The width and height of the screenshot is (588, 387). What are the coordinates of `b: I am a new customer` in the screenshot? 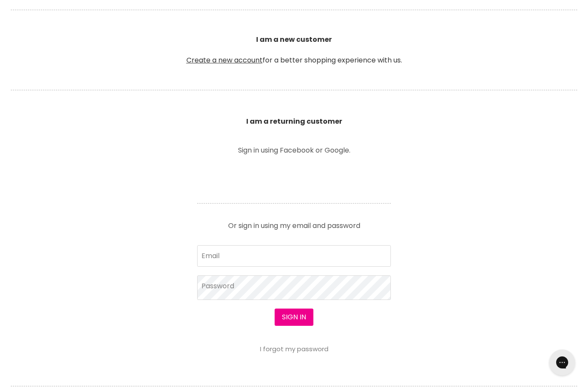 It's located at (294, 39).